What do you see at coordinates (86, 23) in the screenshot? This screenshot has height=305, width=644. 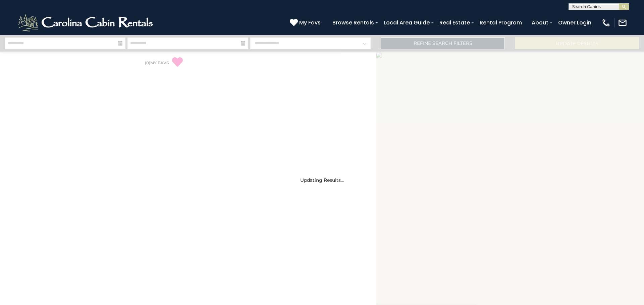 I see `img: White-1-2.png` at bounding box center [86, 23].